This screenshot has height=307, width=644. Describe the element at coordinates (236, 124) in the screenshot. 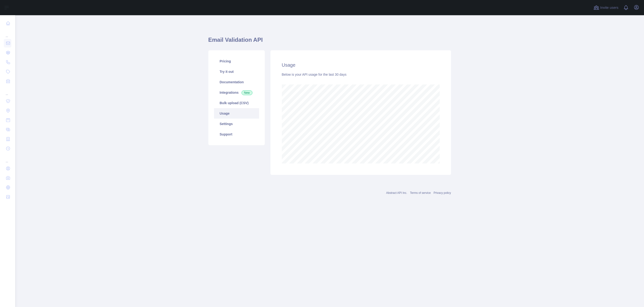

I see `a: Settings` at that location.